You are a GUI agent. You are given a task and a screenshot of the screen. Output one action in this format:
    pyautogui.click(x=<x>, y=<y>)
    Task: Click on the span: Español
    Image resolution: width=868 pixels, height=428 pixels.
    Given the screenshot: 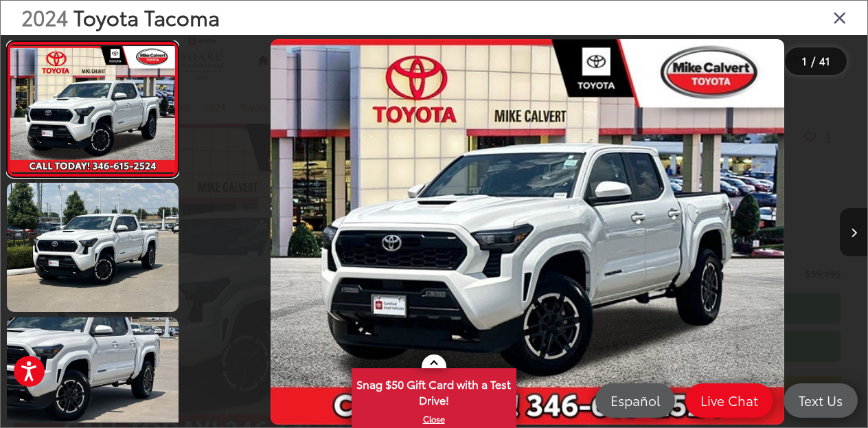 What is the action you would take?
    pyautogui.click(x=635, y=400)
    